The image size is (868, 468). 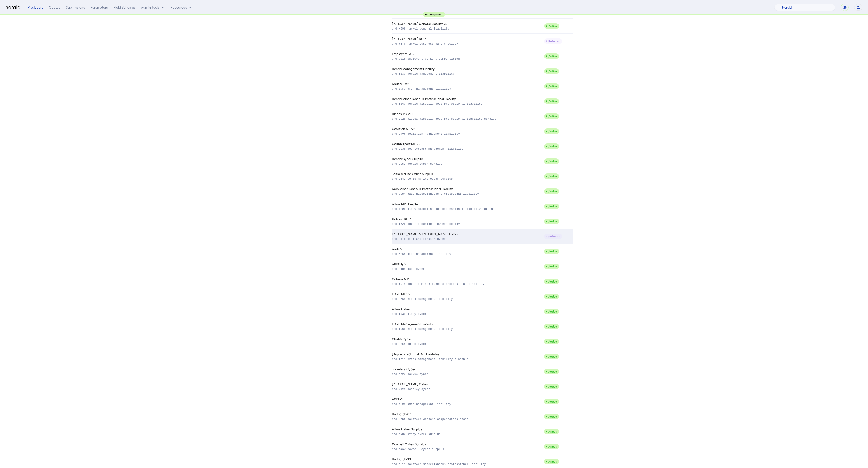 I want to click on div: Producers, so click(x=35, y=8).